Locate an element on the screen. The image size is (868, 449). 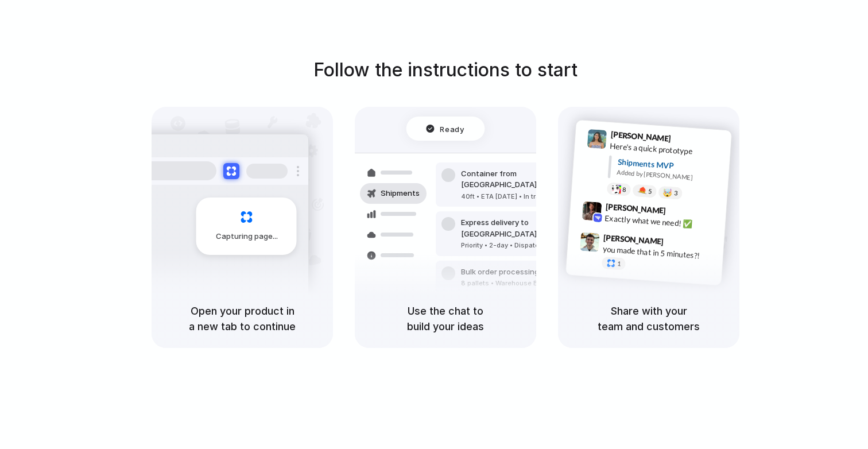
div: you made that in 5 minutes?! is located at coordinates (660, 252).